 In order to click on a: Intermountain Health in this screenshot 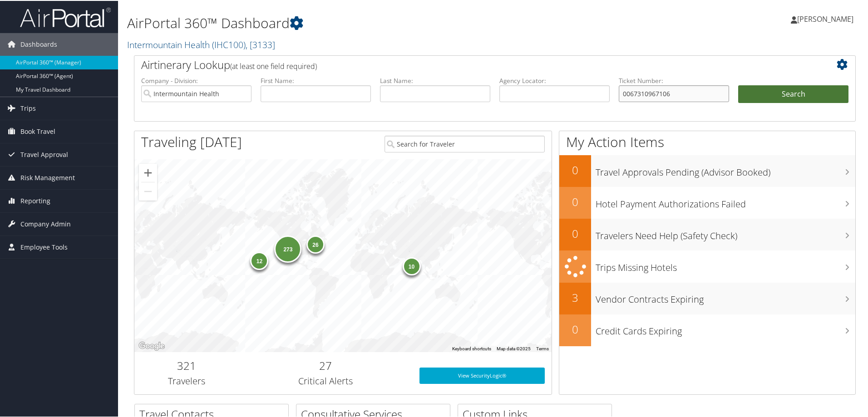, I will do `click(201, 44)`.